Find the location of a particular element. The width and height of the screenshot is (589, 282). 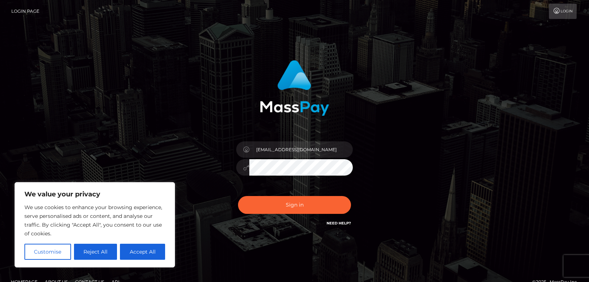

a: Login Page is located at coordinates (25, 11).